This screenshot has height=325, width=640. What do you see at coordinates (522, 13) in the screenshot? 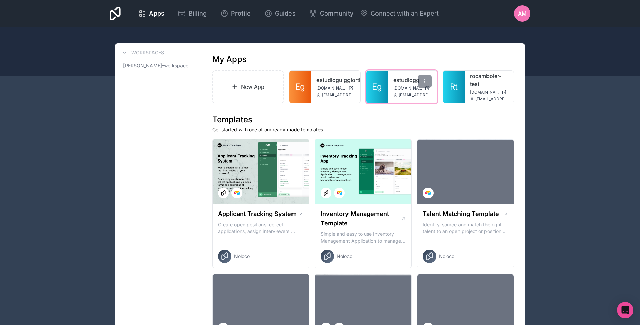
I see `span: AM` at bounding box center [522, 13].